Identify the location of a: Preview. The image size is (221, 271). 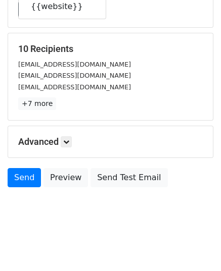
(66, 178).